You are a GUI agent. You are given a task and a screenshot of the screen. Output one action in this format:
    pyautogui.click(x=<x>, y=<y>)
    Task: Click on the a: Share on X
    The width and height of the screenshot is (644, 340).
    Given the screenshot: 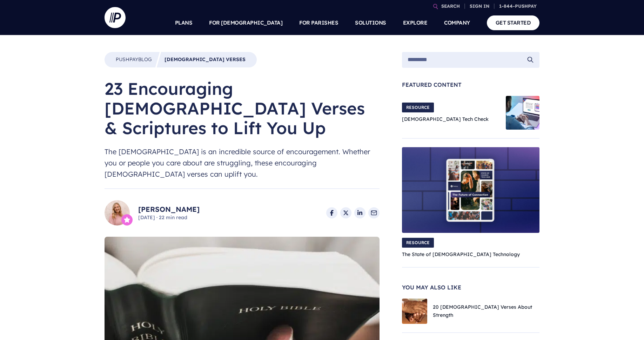 What is the action you would take?
    pyautogui.click(x=346, y=213)
    